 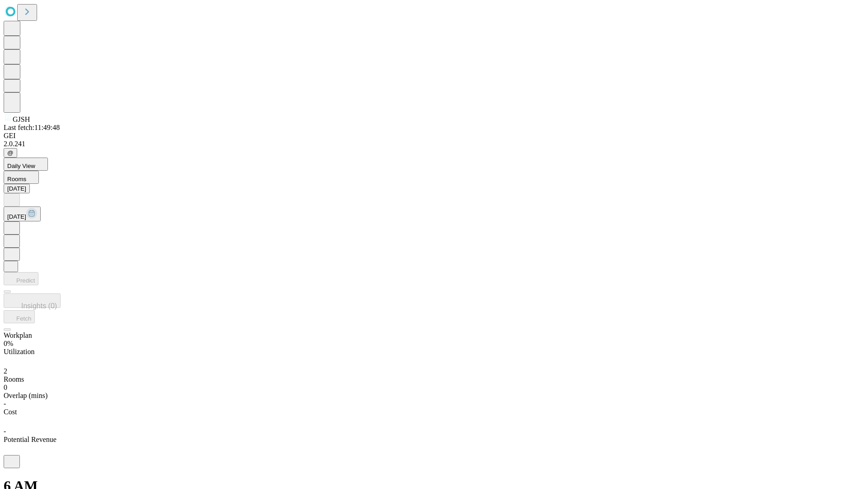 I want to click on button: Daily View, so click(x=25, y=164).